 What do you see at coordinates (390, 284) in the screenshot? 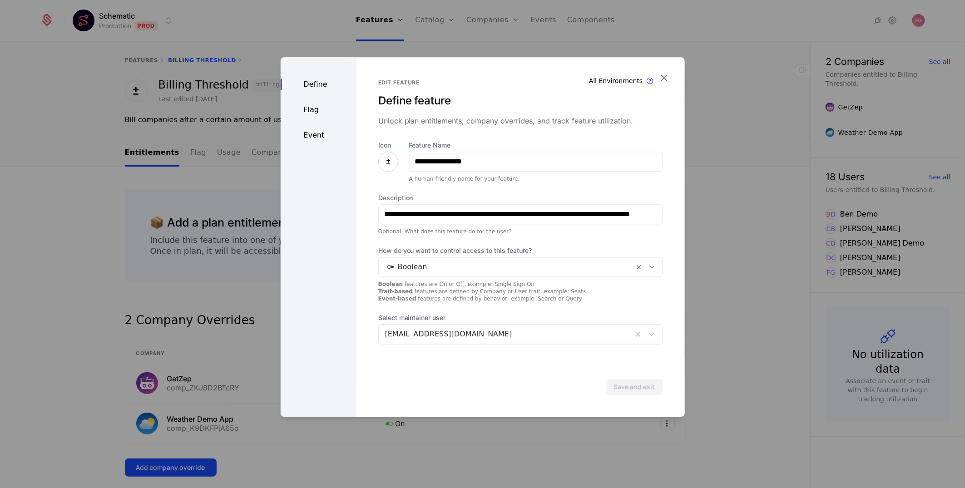
I see `strong: Boolean` at bounding box center [390, 284].